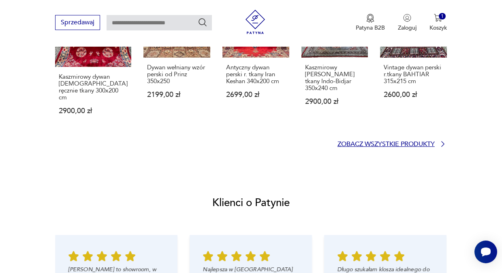 This screenshot has height=273, width=502. What do you see at coordinates (438, 23) in the screenshot?
I see `button: 1Koszyk` at bounding box center [438, 23].